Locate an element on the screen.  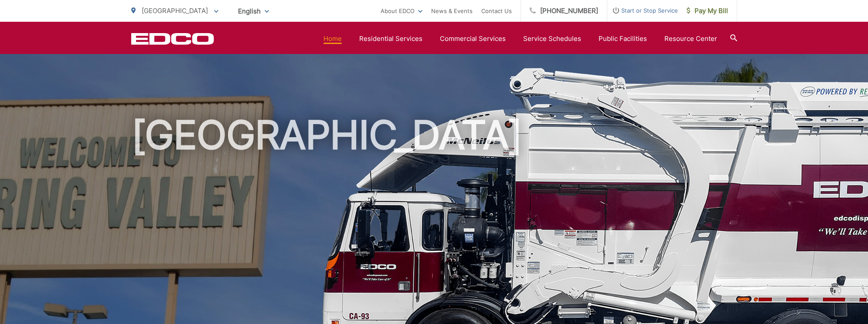
a: Residential Services is located at coordinates (391, 39).